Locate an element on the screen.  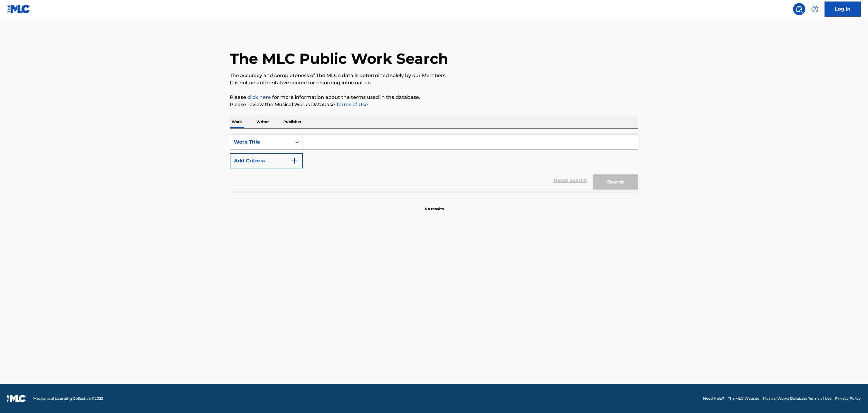
div: Work Title is located at coordinates (261, 142).